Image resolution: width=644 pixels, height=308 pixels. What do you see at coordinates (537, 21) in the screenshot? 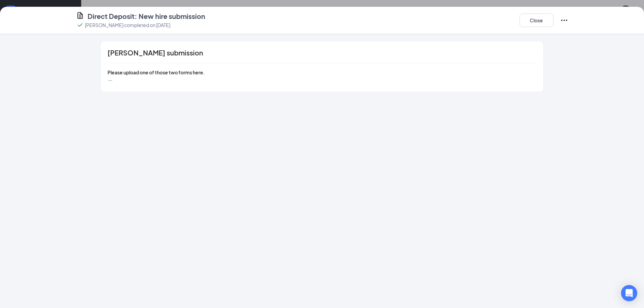
I see `button: Close` at bounding box center [537, 21].